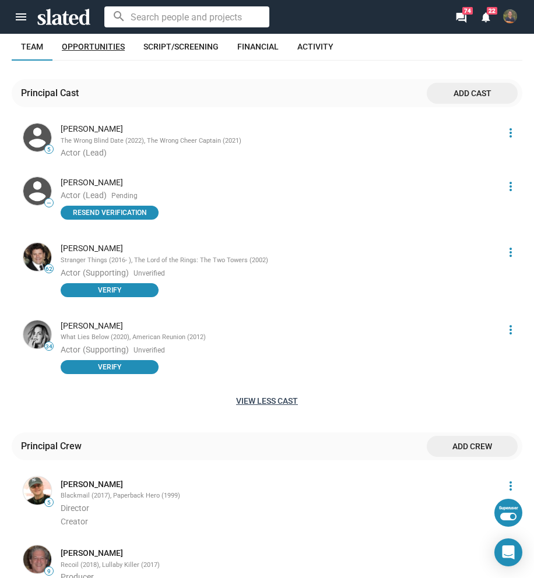  Describe the element at coordinates (93, 47) in the screenshot. I see `span: Opportunities` at that location.